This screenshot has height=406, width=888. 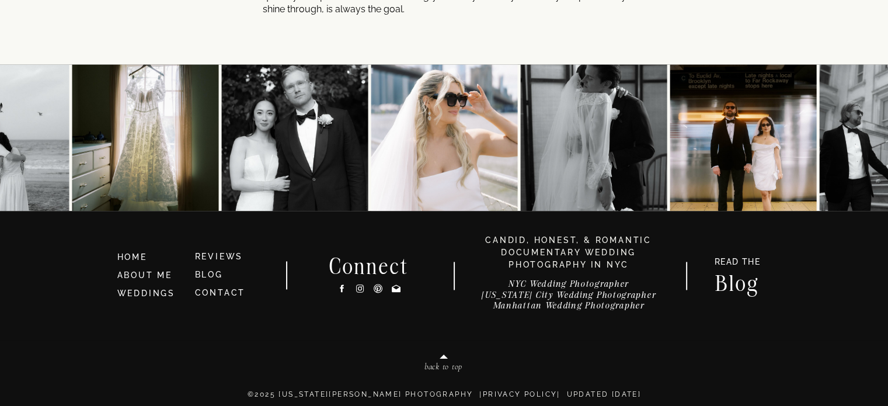 I want to click on a: CONTACT, so click(x=220, y=293).